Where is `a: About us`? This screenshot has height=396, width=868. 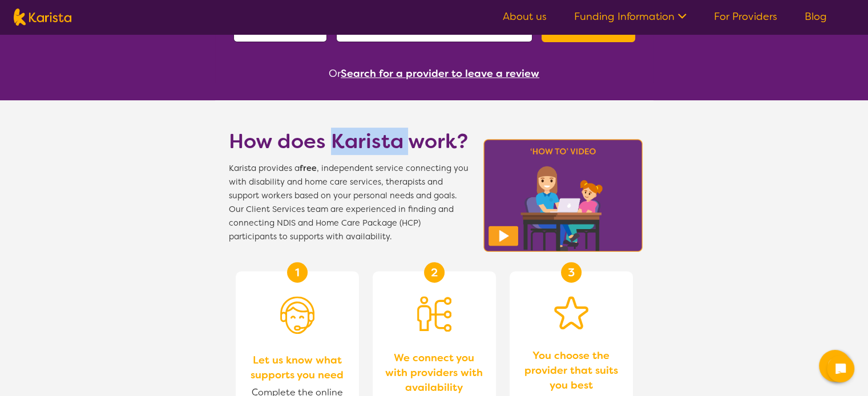
a: About us is located at coordinates (525, 16).